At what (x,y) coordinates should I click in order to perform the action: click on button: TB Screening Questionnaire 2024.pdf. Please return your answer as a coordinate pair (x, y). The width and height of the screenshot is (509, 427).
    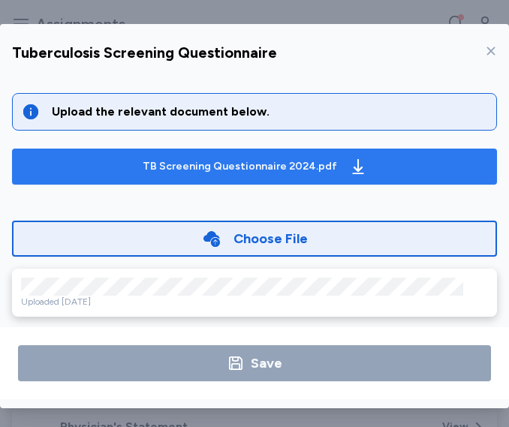
    Looking at the image, I should click on (255, 167).